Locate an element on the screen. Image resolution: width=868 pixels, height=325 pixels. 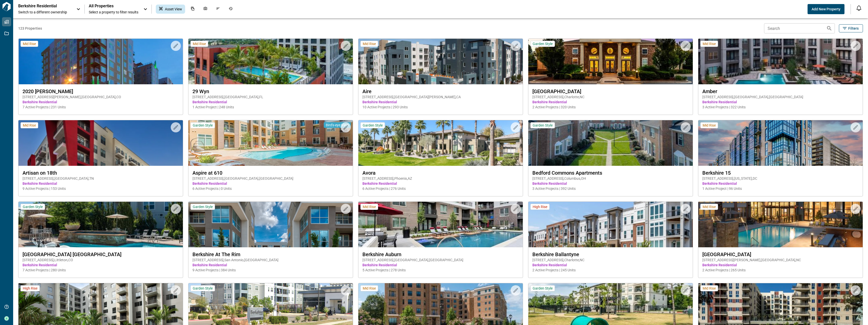
div: Job History is located at coordinates (231, 9).